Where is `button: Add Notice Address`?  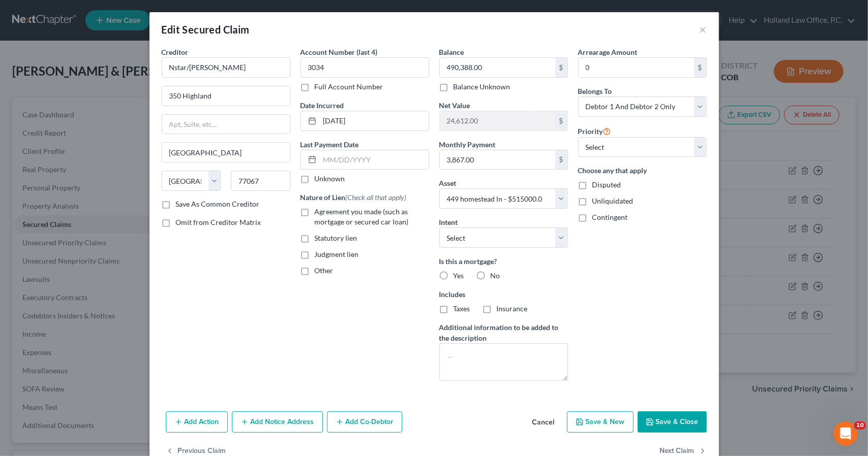
button: Add Notice Address is located at coordinates (277, 422).